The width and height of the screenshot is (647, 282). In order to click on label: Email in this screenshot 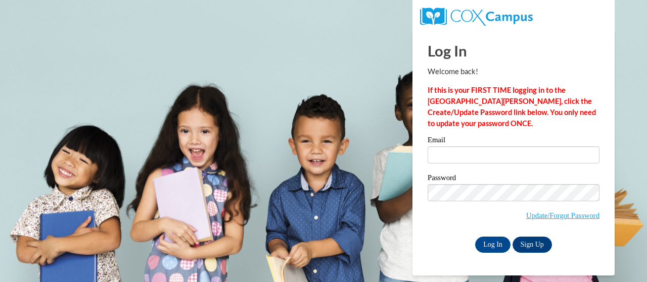, I will do `click(513, 141)`.